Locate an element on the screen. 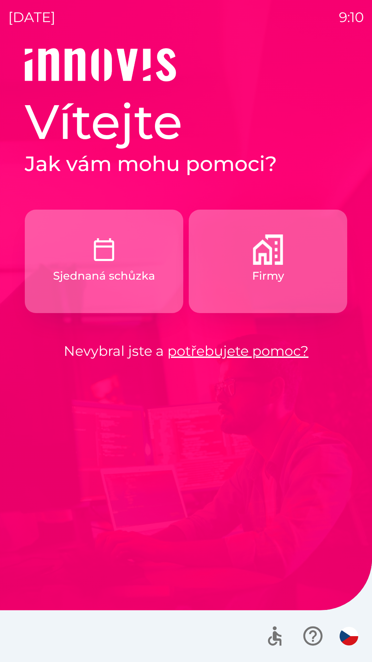 Image resolution: width=372 pixels, height=662 pixels. h1: Vítejte is located at coordinates (186, 122).